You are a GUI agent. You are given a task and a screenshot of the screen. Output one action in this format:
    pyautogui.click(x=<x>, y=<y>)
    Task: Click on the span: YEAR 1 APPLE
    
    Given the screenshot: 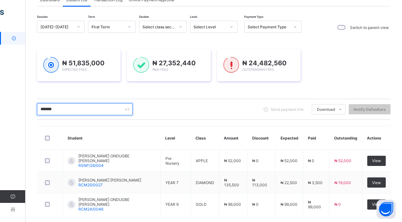 What is the action you would take?
    pyautogui.click(x=203, y=83)
    